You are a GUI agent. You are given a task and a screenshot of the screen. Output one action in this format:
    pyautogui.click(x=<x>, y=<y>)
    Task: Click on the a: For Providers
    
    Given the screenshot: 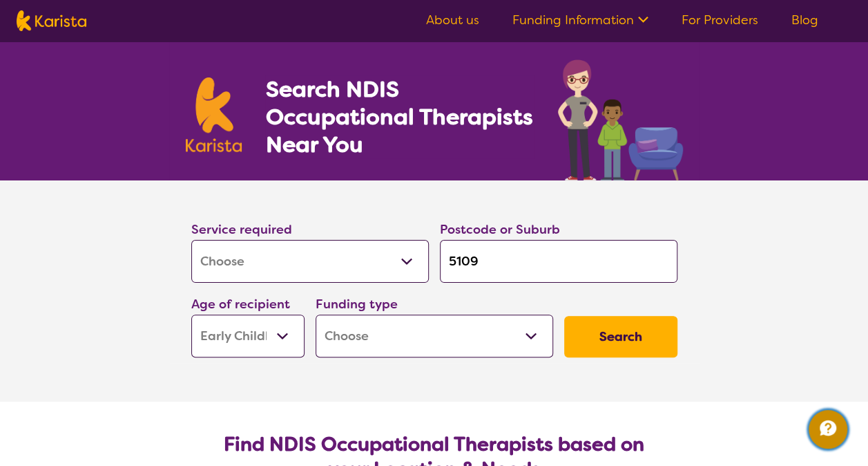 What is the action you would take?
    pyautogui.click(x=719, y=20)
    